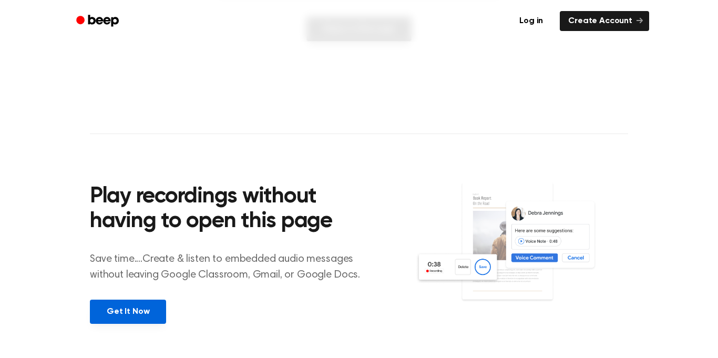  What do you see at coordinates (128, 312) in the screenshot?
I see `a: Get It Now` at bounding box center [128, 312].